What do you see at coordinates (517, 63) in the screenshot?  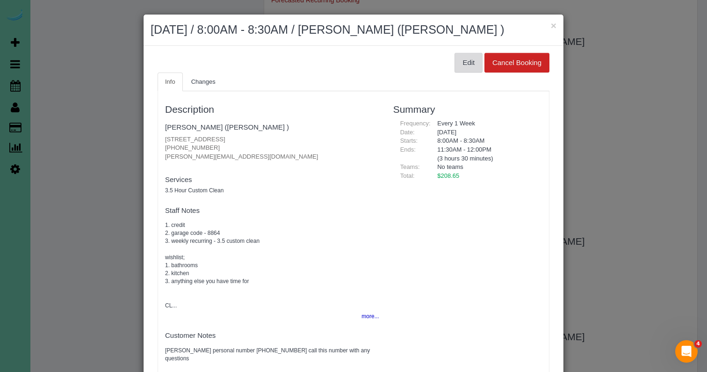 I see `button: Cancel Booking` at bounding box center [517, 63].